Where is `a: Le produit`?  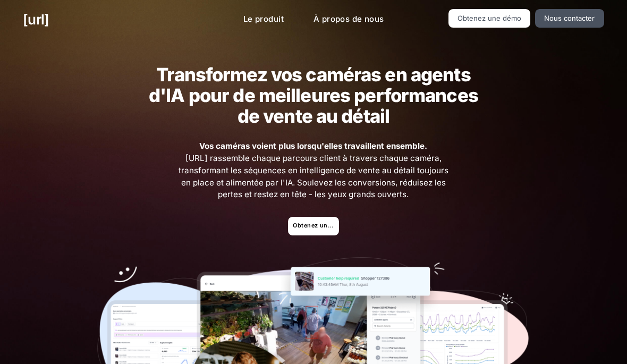
a: Le produit is located at coordinates (264, 19).